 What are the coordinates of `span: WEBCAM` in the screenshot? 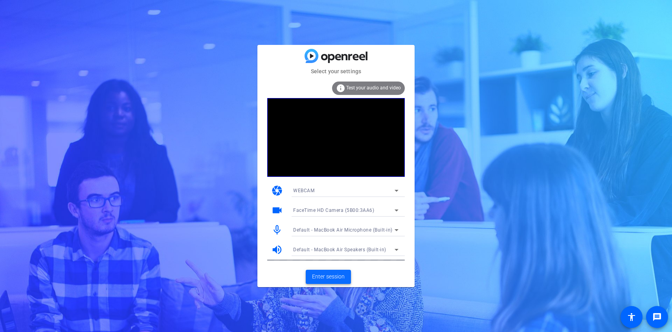 It's located at (304, 190).